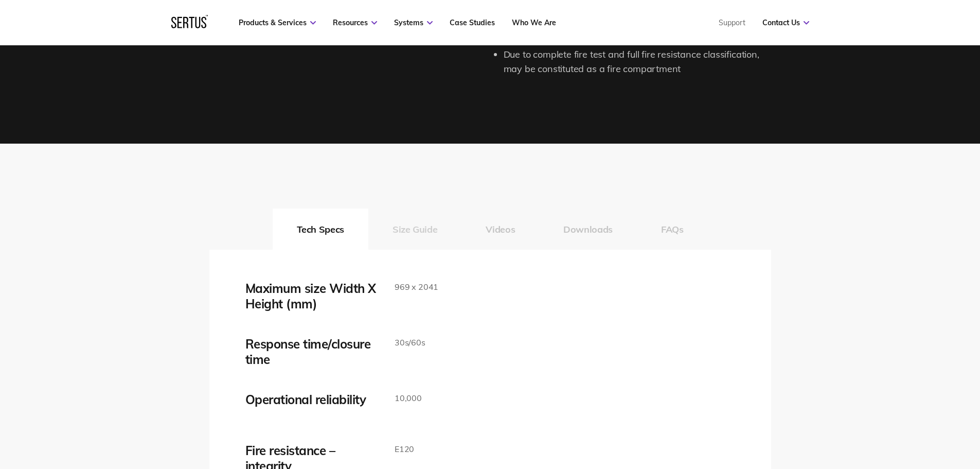 The width and height of the screenshot is (980, 469). What do you see at coordinates (887, 409) in the screenshot?
I see `div: Chat Widget` at bounding box center [887, 409].